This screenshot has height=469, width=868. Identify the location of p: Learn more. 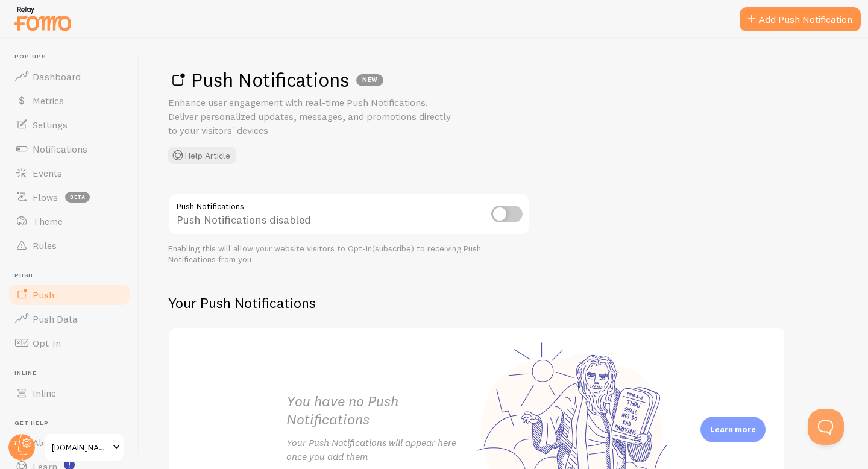
(733, 429).